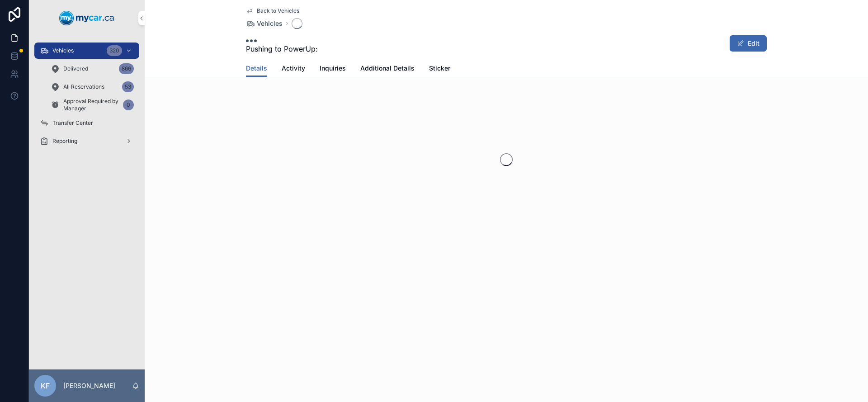  What do you see at coordinates (256, 68) in the screenshot?
I see `span: Details` at bounding box center [256, 68].